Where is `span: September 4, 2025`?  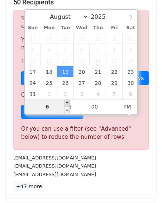
span: September 4, 2025 is located at coordinates (98, 94).